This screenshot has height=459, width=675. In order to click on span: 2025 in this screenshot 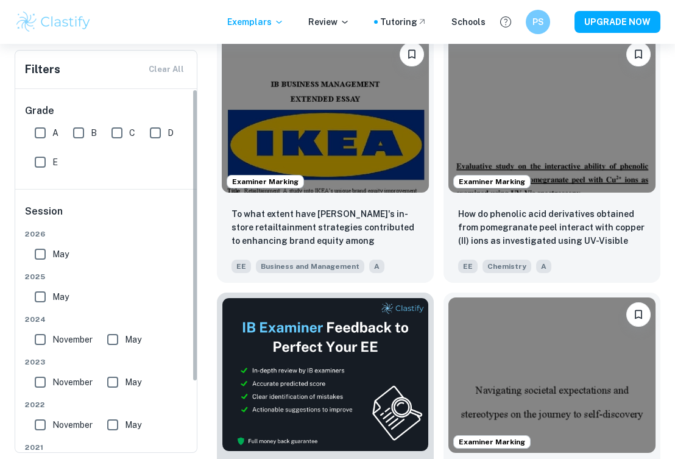, I will do `click(107, 277)`.